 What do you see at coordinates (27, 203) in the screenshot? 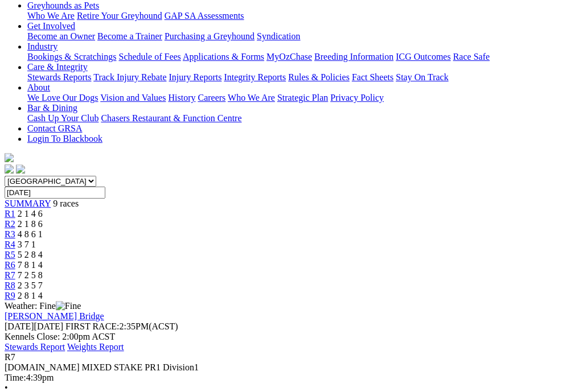
I see `a: SUMMARY` at bounding box center [27, 203].